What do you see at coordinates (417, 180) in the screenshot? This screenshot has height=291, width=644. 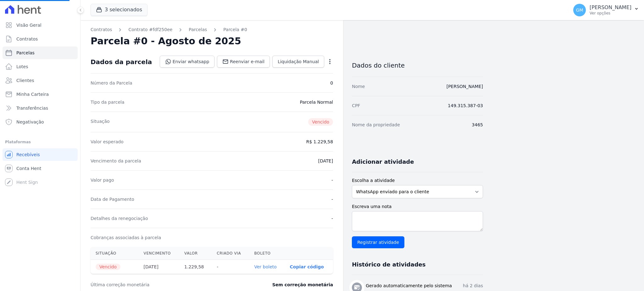 I see `label: Escolha a atividade` at bounding box center [417, 180].